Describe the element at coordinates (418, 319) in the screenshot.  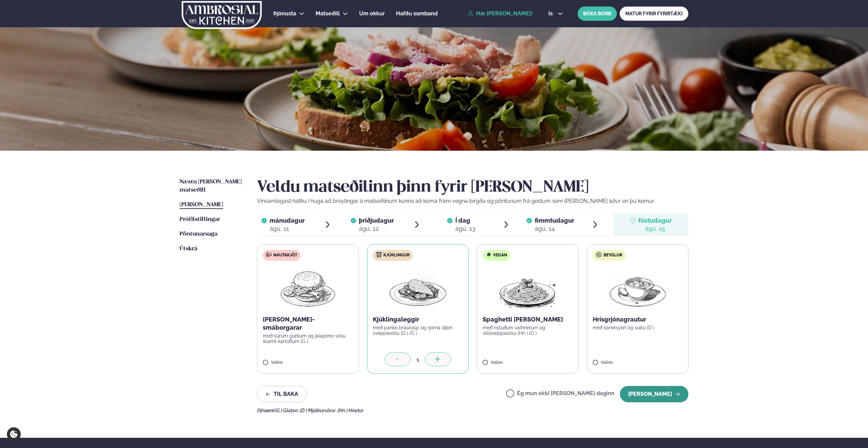
I see `p: Kjúklingaleggir` at that location.